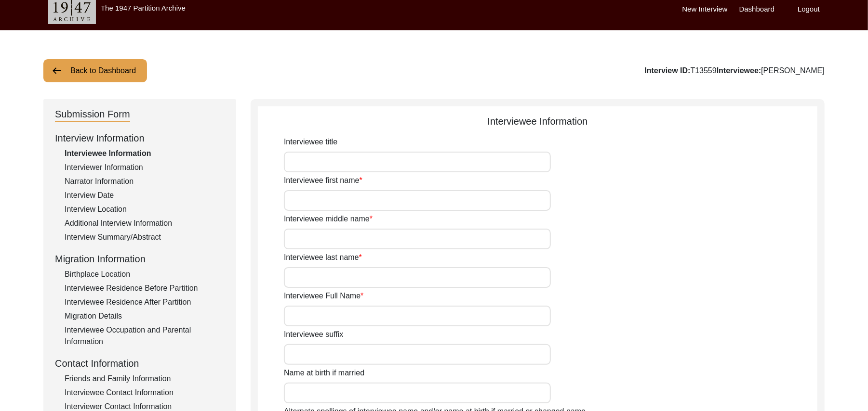 The image size is (868, 411). I want to click on div: Interview Date, so click(145, 195).